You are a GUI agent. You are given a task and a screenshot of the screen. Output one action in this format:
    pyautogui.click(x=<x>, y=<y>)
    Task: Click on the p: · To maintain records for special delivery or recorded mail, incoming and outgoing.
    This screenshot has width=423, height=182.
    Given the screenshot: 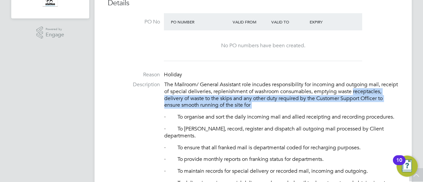 What is the action you would take?
    pyautogui.click(x=281, y=171)
    